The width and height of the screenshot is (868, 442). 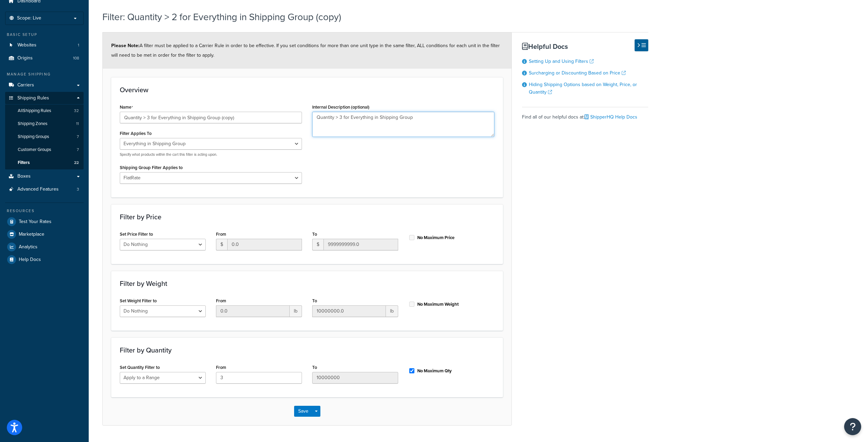 I want to click on a: Websites1, so click(x=44, y=45).